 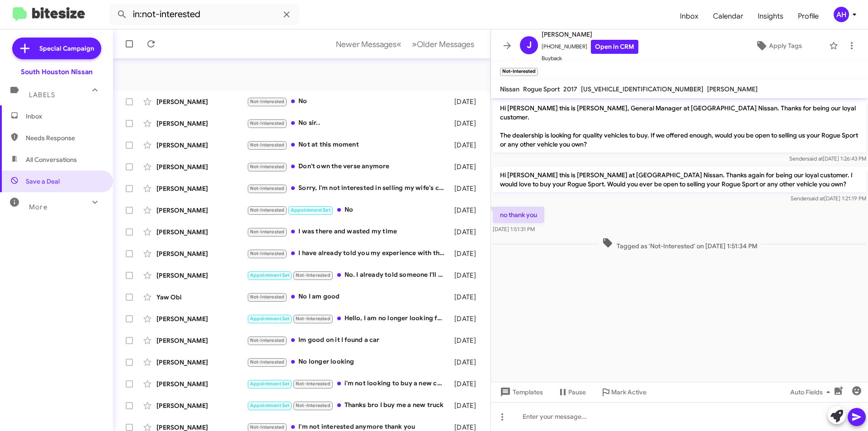 What do you see at coordinates (349, 144) in the screenshot?
I see `div: Not at this moment` at bounding box center [349, 144].